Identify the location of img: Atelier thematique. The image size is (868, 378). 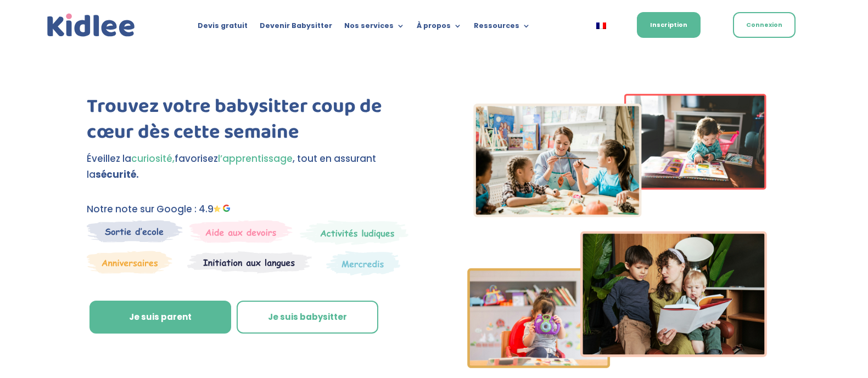
(249, 262).